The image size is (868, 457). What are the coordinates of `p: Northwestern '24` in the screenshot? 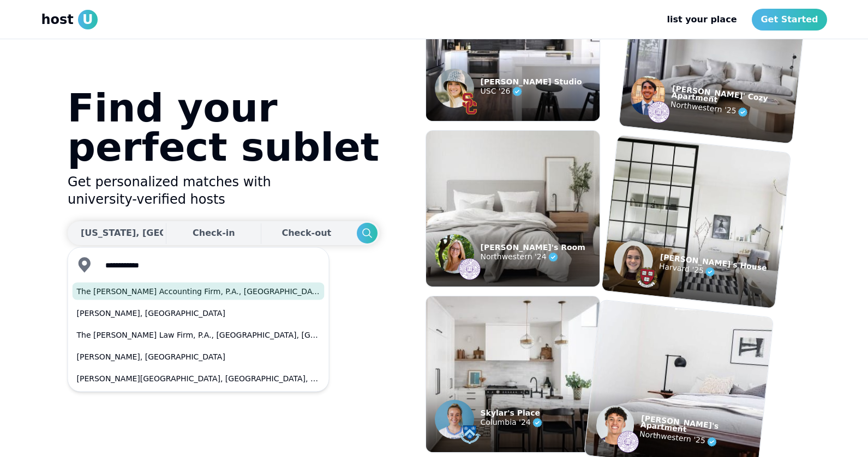 It's located at (533, 257).